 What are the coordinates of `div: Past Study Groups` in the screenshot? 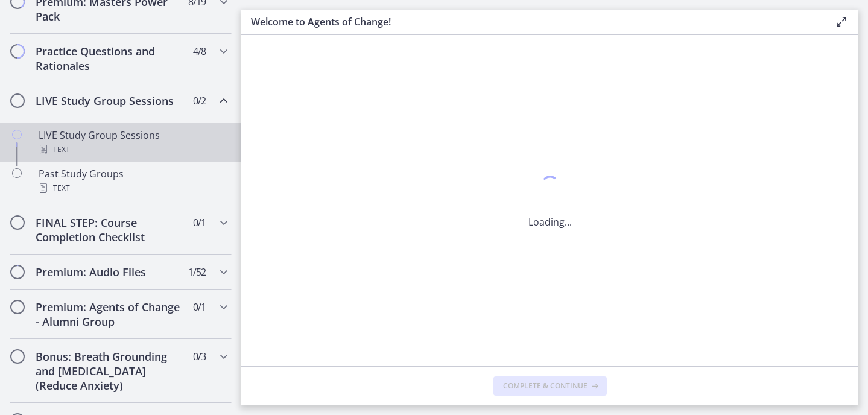 It's located at (132, 181).